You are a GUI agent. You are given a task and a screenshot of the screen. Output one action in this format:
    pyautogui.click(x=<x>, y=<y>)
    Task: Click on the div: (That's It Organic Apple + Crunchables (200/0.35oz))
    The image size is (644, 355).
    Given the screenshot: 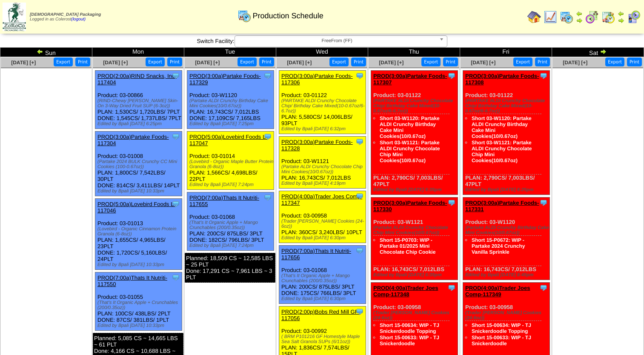 What is the action you would take?
    pyautogui.click(x=140, y=305)
    